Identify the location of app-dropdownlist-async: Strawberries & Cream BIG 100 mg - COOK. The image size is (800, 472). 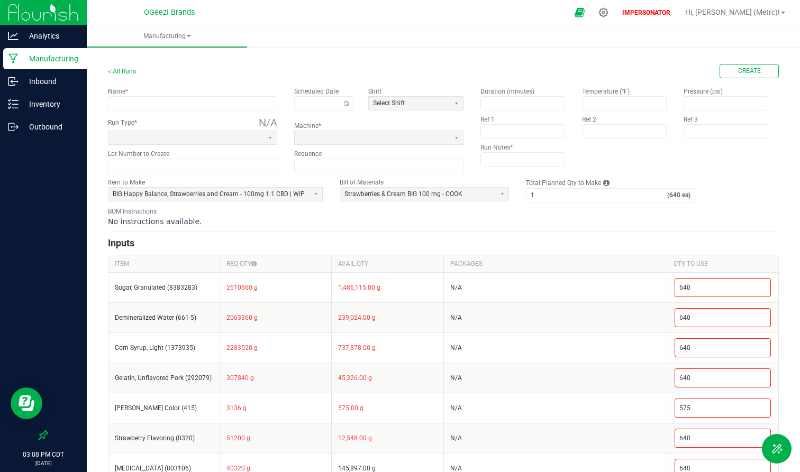
(424, 194).